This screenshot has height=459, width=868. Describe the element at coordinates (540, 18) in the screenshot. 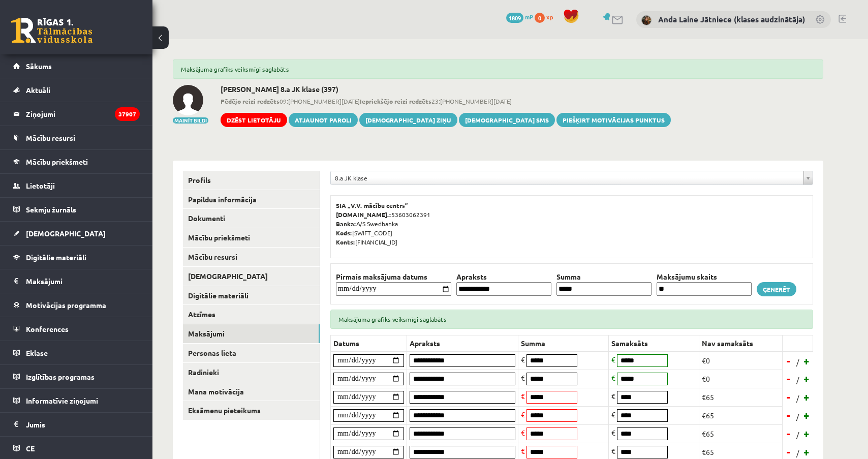

I see `span: 0` at that location.